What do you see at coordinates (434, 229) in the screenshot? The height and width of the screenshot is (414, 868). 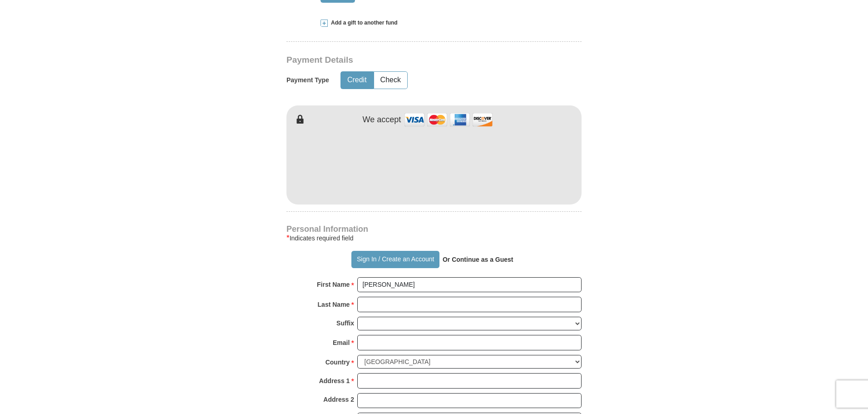 I see `h4: Personal Information` at bounding box center [434, 229].